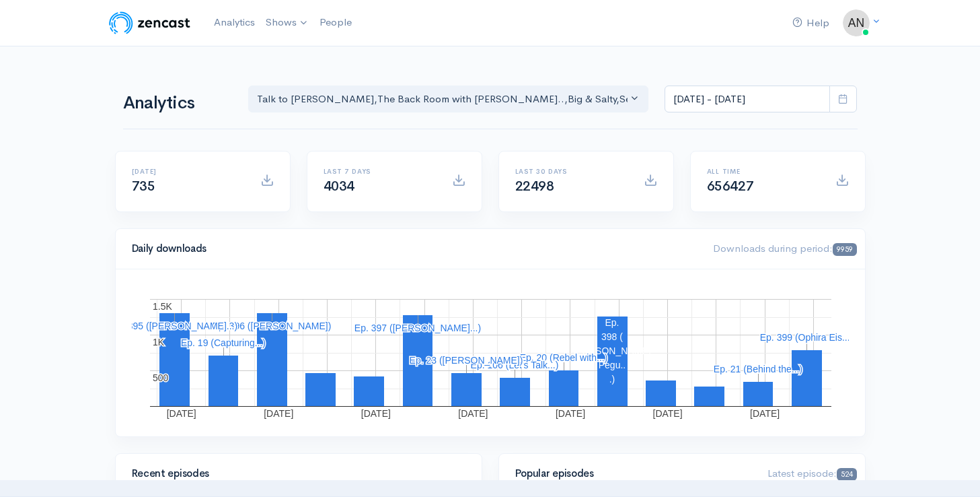  I want to click on button: Talk to Allison, The Back Room with Andy O..., Big & Salty, Serial Tales - Joan Julie..., The Cam..., so click(449, 99).